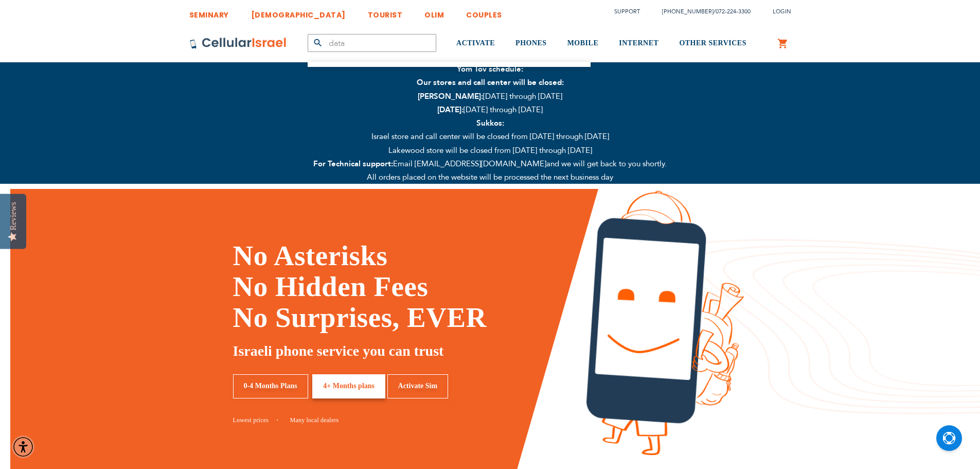  I want to click on a: 072-224-3300, so click(733, 11).